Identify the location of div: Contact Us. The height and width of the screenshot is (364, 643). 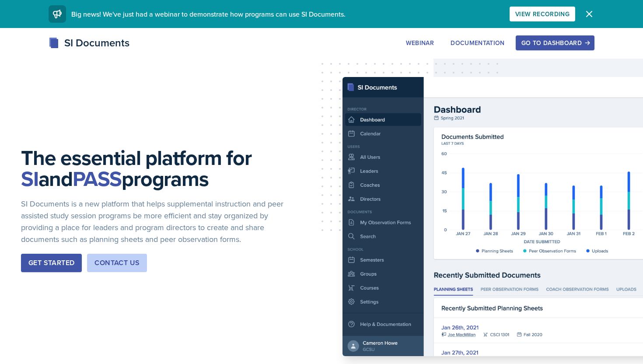
(117, 263).